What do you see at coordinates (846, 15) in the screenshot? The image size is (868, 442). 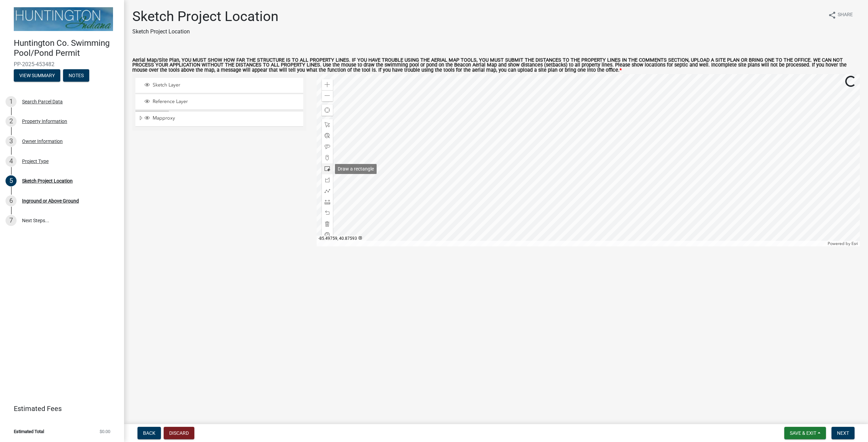 I see `span: Share` at bounding box center [846, 15].